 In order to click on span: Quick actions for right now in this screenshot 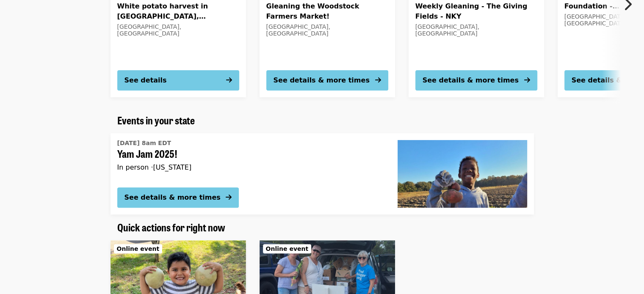, I will do `click(171, 227)`.